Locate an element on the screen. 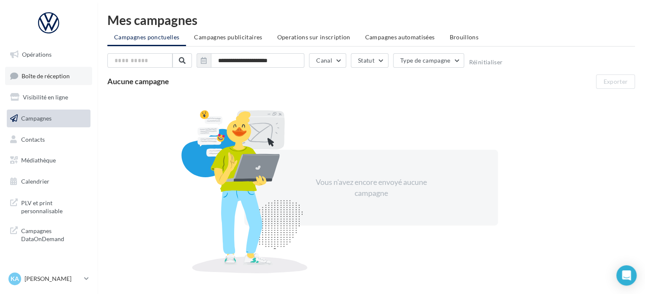 Image resolution: width=645 pixels, height=294 pixels. a: Médiathèque is located at coordinates (49, 160).